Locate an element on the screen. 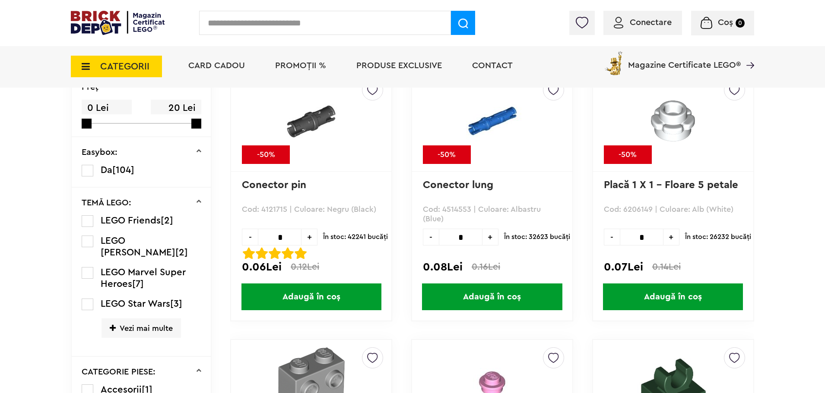 The image size is (825, 393). span: 0.16Lei is located at coordinates (486, 267).